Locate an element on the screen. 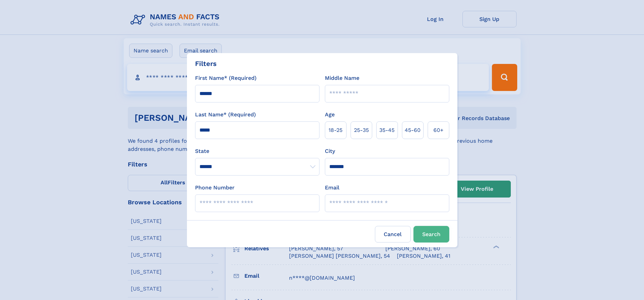 Image resolution: width=644 pixels, height=300 pixels. span: 60+ is located at coordinates (438, 130).